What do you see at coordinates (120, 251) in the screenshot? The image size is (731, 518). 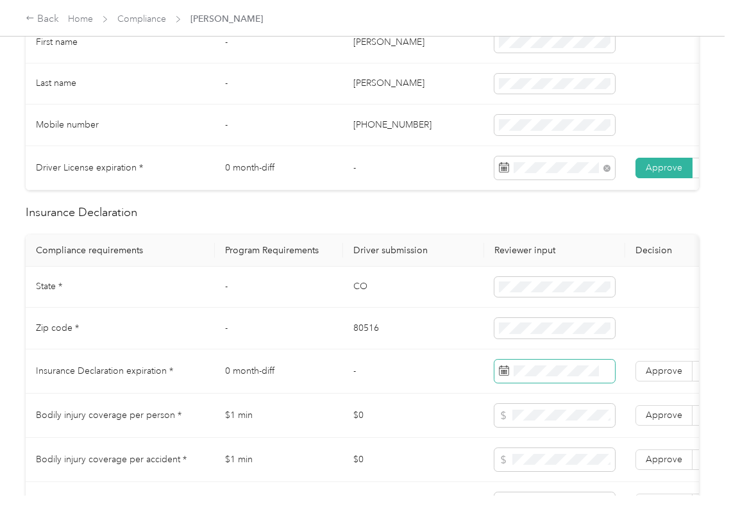 I see `th: Compliance requirements` at bounding box center [120, 251].